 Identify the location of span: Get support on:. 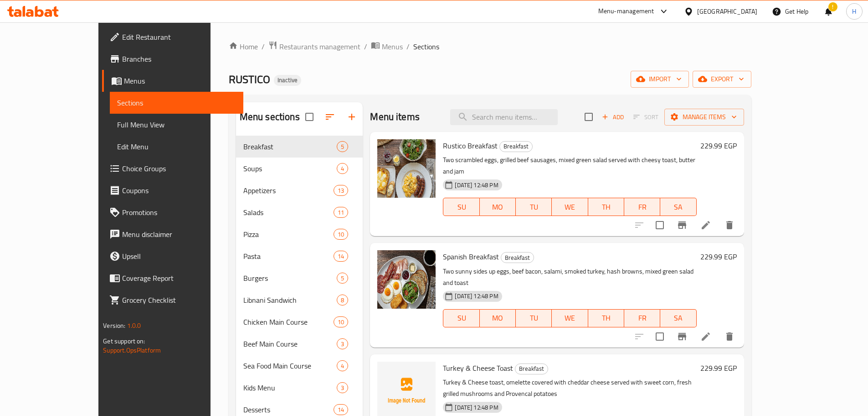
(124, 341).